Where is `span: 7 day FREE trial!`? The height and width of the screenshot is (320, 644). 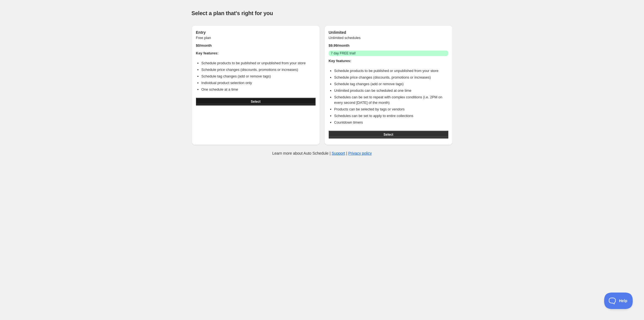
span: 7 day FREE trial! is located at coordinates (343, 53).